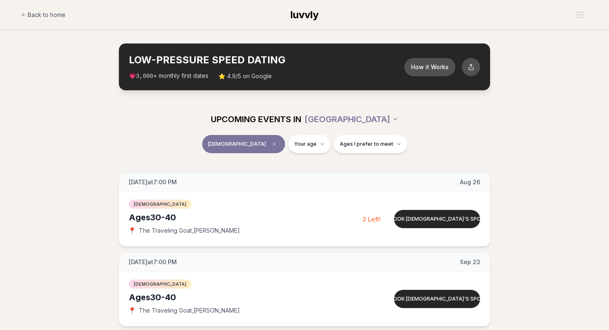 The image size is (609, 330). What do you see at coordinates (256, 119) in the screenshot?
I see `span: UPCOMING EVENTS IN` at bounding box center [256, 119].